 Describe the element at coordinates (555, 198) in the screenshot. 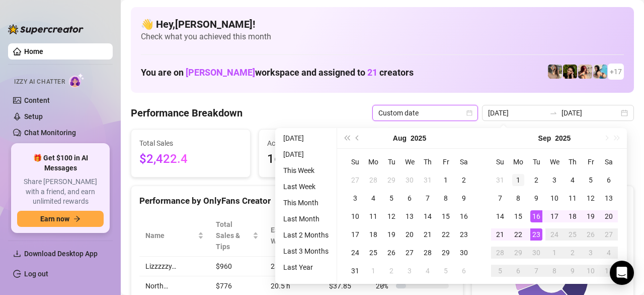

I see `td: 2025-09-10` at that location.